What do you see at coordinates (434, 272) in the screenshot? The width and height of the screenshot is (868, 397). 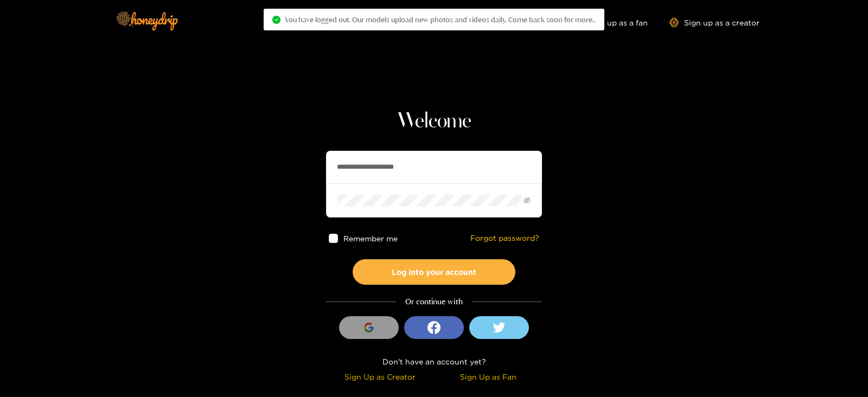 I see `button: Log into your account` at bounding box center [434, 272].